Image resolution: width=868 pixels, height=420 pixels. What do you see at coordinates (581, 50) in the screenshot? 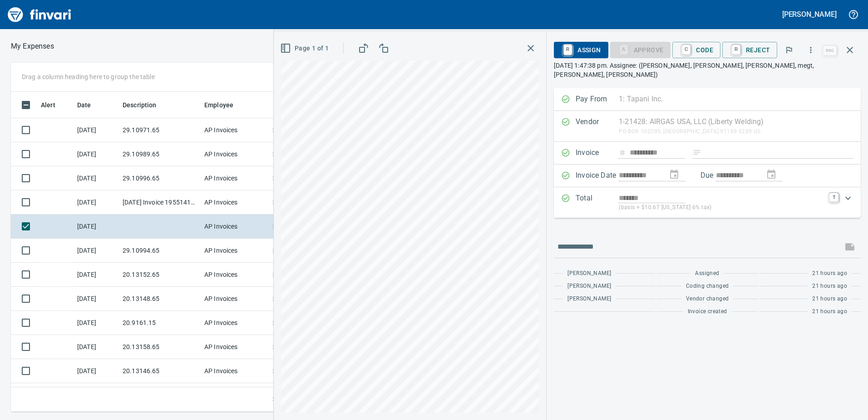
I see `span: Assign` at bounding box center [581, 50].